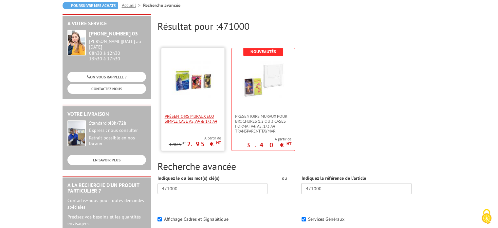 Image resolution: width=498 pixels, height=228 pixels. Describe the element at coordinates (297, 166) in the screenshot. I see `h2: Recherche avancée` at that location.